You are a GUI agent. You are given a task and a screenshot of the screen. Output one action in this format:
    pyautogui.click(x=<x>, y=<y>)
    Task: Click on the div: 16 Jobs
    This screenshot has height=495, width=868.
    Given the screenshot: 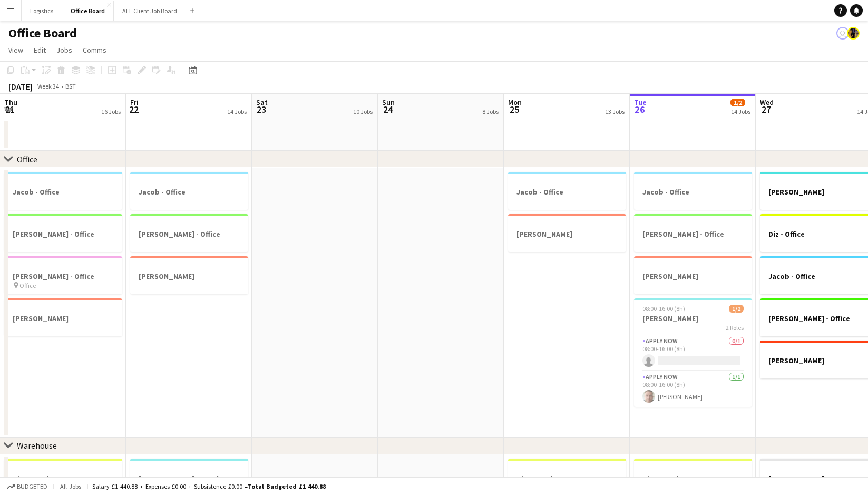 What is the action you would take?
    pyautogui.click(x=111, y=112)
    